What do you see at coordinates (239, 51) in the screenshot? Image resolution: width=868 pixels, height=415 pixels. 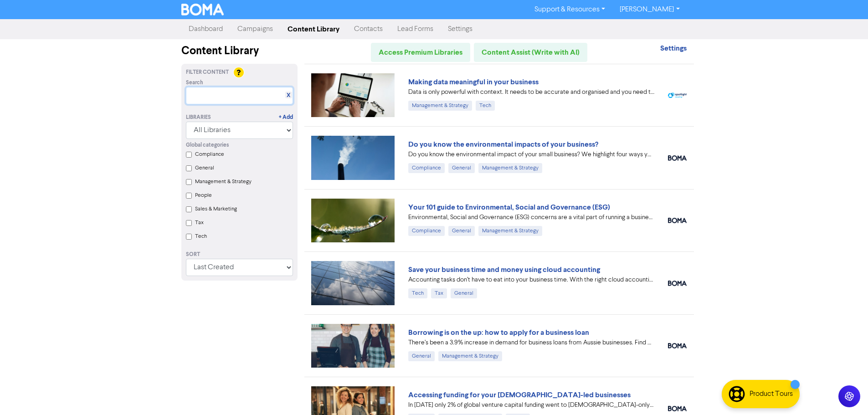 I see `div: Content Library` at bounding box center [239, 51].